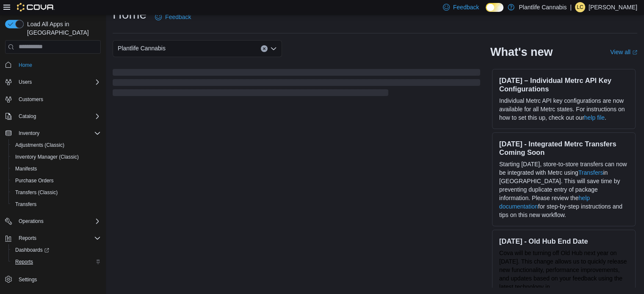 The image size is (644, 294). Describe the element at coordinates (56, 145) in the screenshot. I see `button: Adjustments (Classic)` at that location.